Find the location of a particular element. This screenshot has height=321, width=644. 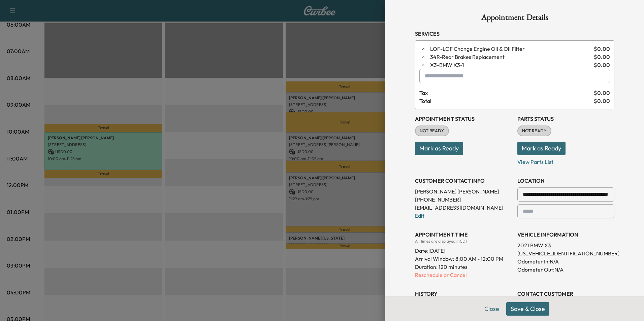

button: Close is located at coordinates (491, 309).